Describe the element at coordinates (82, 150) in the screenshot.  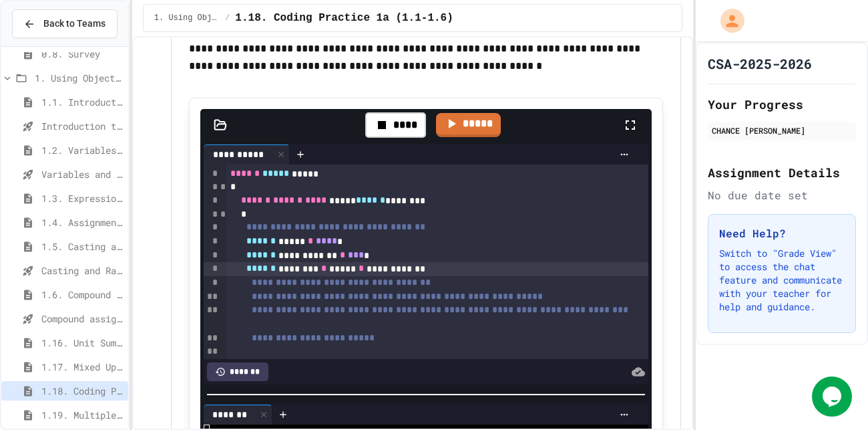
I see `span: 1.2. Variables and Data Types` at that location.